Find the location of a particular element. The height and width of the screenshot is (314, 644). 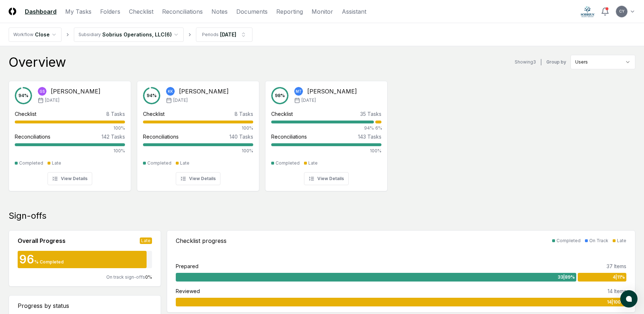

div: 140 Tasks is located at coordinates (241, 136).